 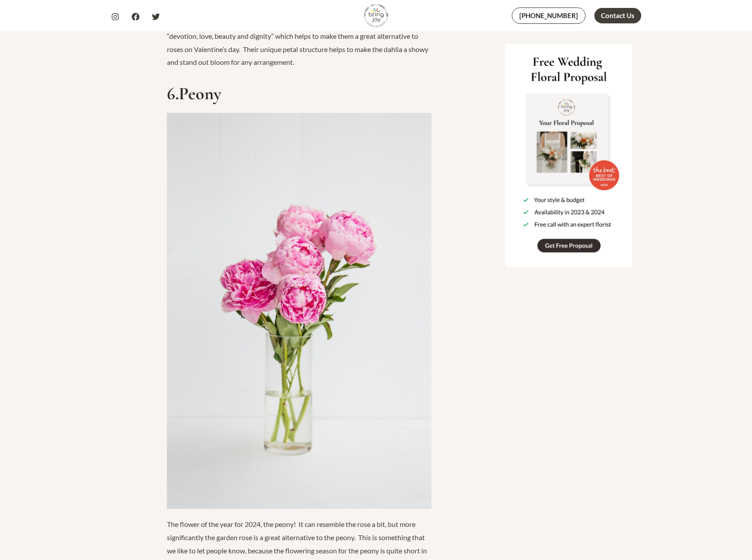 What do you see at coordinates (618, 15) in the screenshot?
I see `div: Contact Us` at bounding box center [618, 15].